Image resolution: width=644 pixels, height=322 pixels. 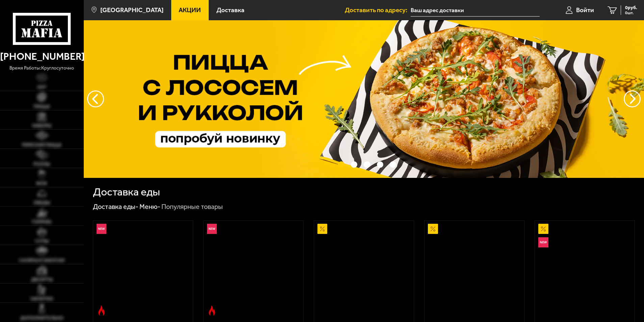 What do you see at coordinates (115, 207) in the screenshot?
I see `a: Доставка еды-` at bounding box center [115, 207].